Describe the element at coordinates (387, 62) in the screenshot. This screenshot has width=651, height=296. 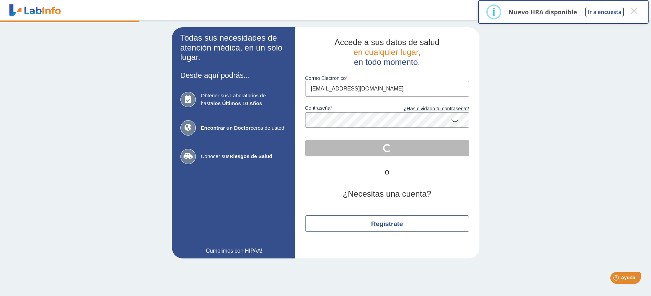
I see `span: en todo momento.` at that location.